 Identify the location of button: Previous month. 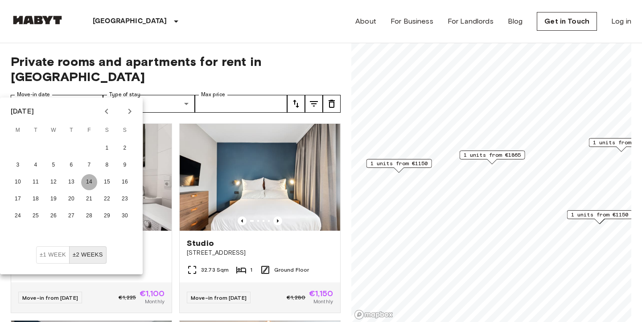
(106, 111).